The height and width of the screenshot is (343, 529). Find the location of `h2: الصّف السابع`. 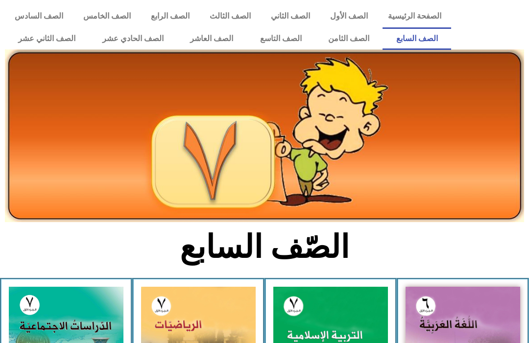

h2: الصّف السابع is located at coordinates (264, 247).